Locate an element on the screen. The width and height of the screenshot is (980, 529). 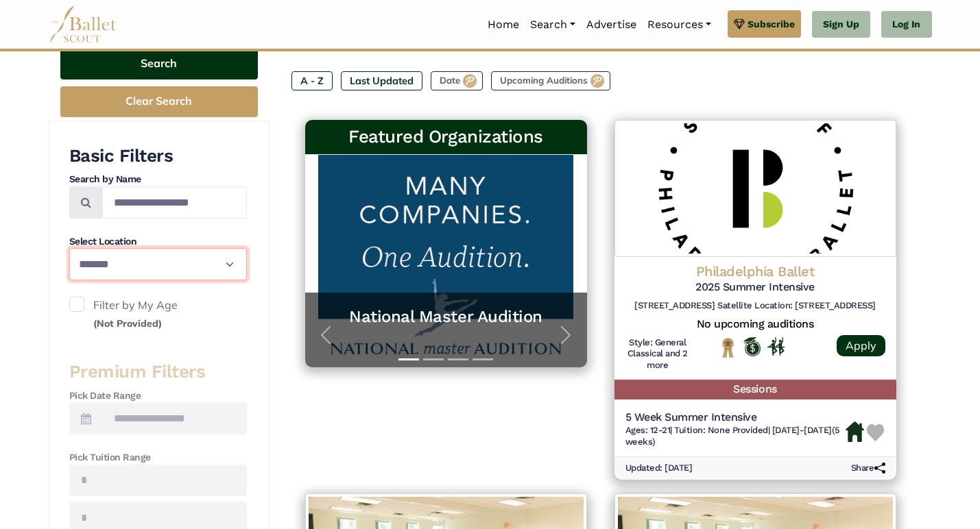
span: Subscribe is located at coordinates (771, 24).